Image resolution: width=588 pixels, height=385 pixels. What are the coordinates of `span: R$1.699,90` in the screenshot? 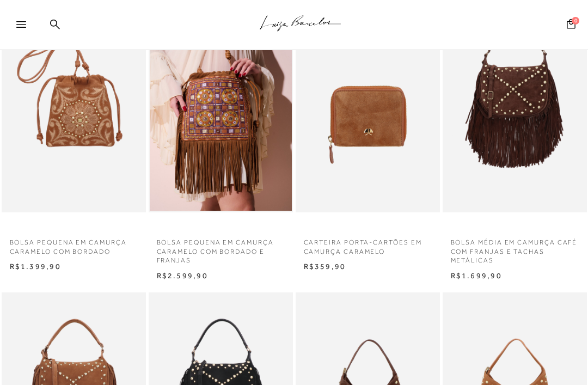 It's located at (477, 276).